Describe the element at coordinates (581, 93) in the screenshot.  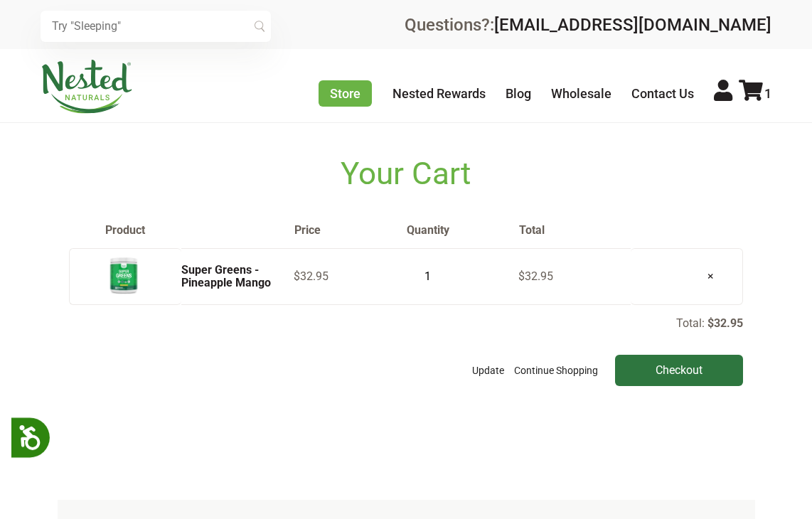
I see `a: Wholesale` at that location.